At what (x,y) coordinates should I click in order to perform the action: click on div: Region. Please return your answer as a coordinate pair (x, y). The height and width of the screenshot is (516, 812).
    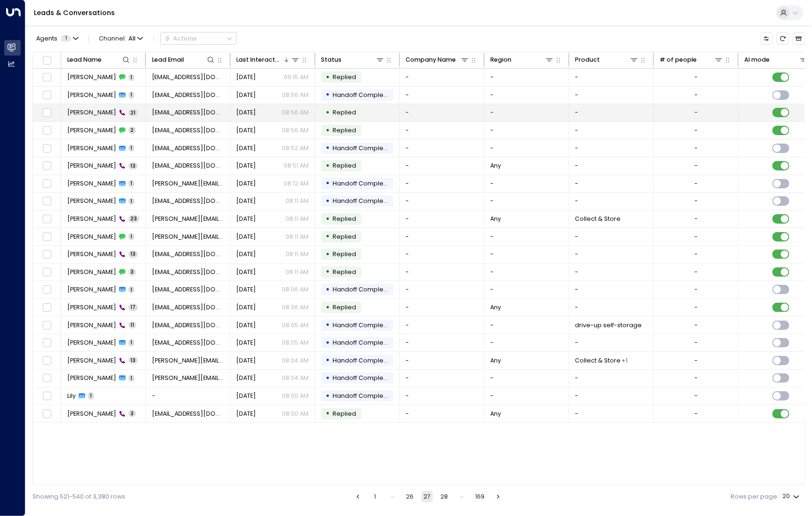
    Looking at the image, I should click on (523, 60).